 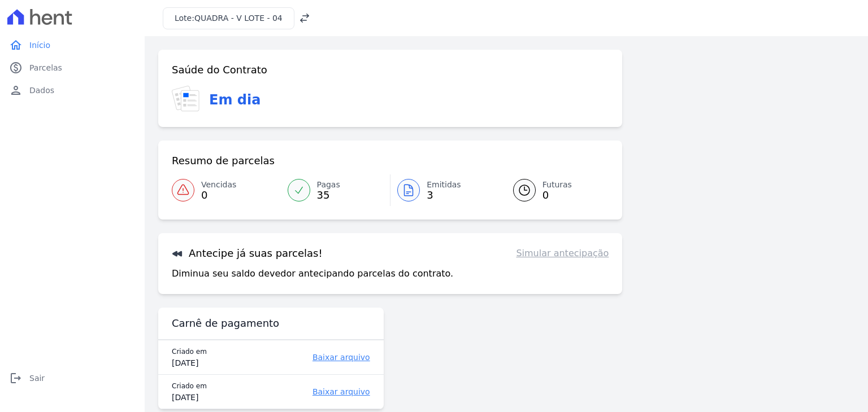 What do you see at coordinates (312, 274) in the screenshot?
I see `p: Diminua seu saldo devedor antecipando parcelas do contrato.` at bounding box center [312, 274].